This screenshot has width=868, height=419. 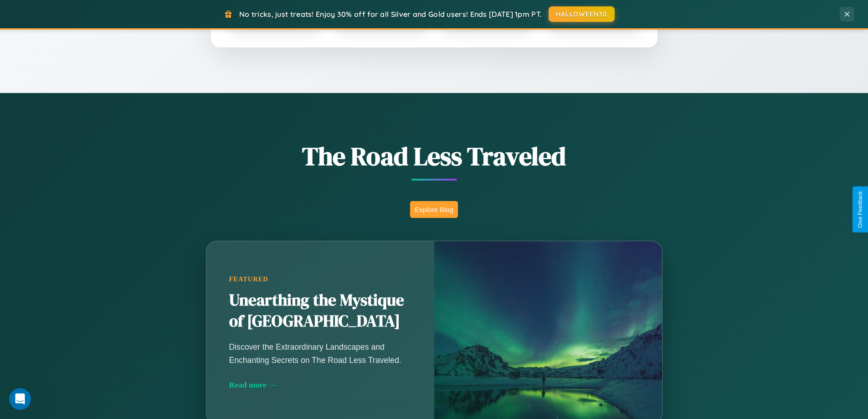 What do you see at coordinates (582, 14) in the screenshot?
I see `button: HALLOWEEN30` at bounding box center [582, 14].